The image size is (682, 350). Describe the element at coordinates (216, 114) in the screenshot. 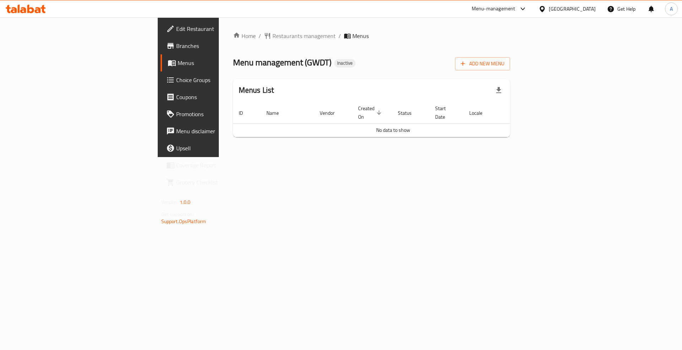

I see `a: Promotions` at that location.